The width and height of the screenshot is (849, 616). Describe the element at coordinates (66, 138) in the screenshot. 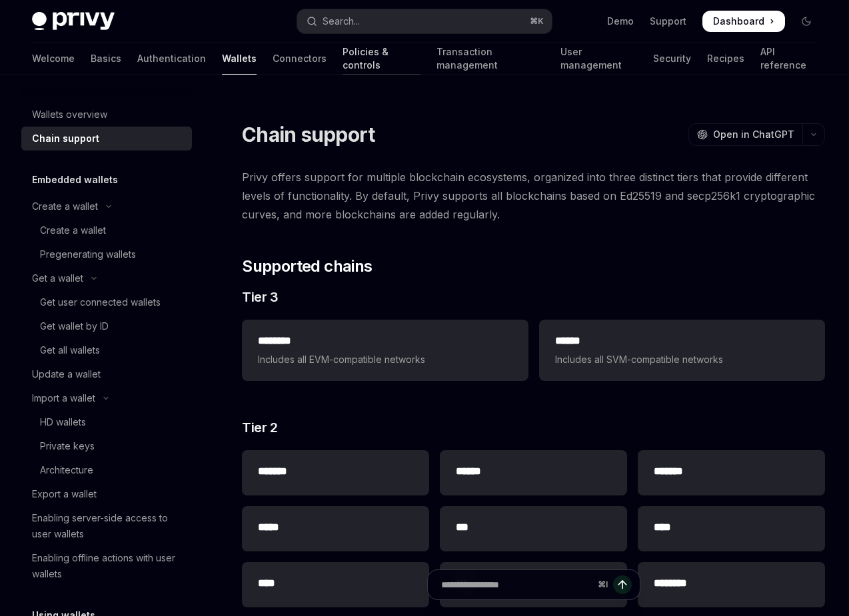

I see `div: Chain support` at that location.